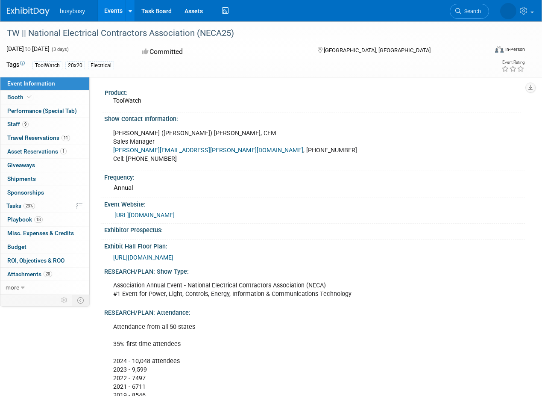 The image size is (542, 396). What do you see at coordinates (315, 203) in the screenshot?
I see `div: Event Website:` at bounding box center [315, 203].